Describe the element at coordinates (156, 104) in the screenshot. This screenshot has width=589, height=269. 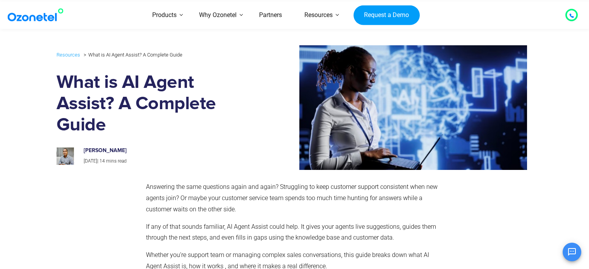
I see `h1: What is AI Agent Assist? A Complete Guide` at that location.